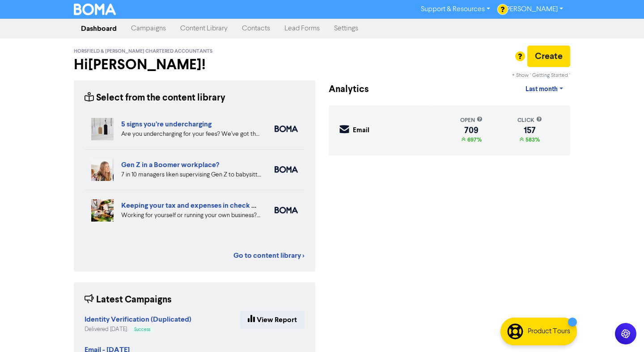 The width and height of the screenshot is (644, 352). What do you see at coordinates (95, 10) in the screenshot?
I see `img: BOMA Logo` at bounding box center [95, 10].